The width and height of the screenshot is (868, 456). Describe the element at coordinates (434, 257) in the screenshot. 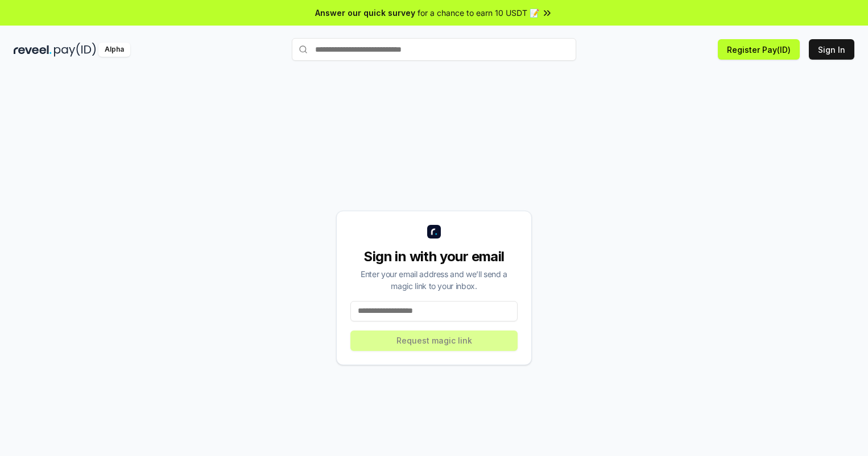

I see `div: Sign in with your email` at that location.